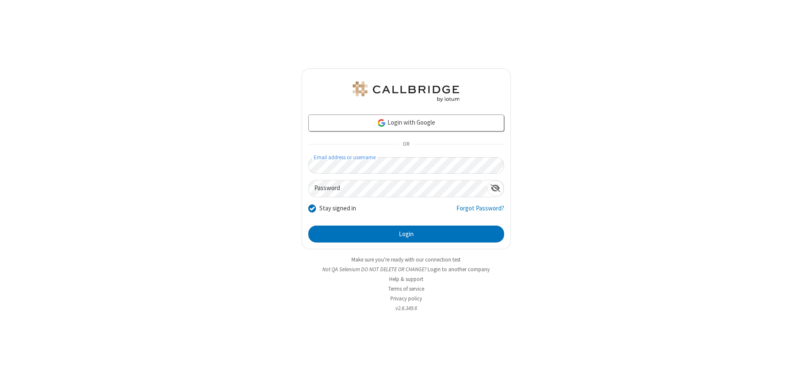 Image resolution: width=812 pixels, height=387 pixels. What do you see at coordinates (406, 269) in the screenshot?
I see `li: Not QA Selenium DO NOT DELETE OR CHANGE?` at bounding box center [406, 269].